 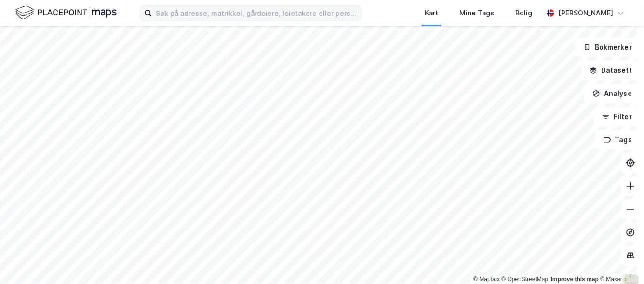 What do you see at coordinates (575, 280) in the screenshot?
I see `a: Improve this map` at bounding box center [575, 280].